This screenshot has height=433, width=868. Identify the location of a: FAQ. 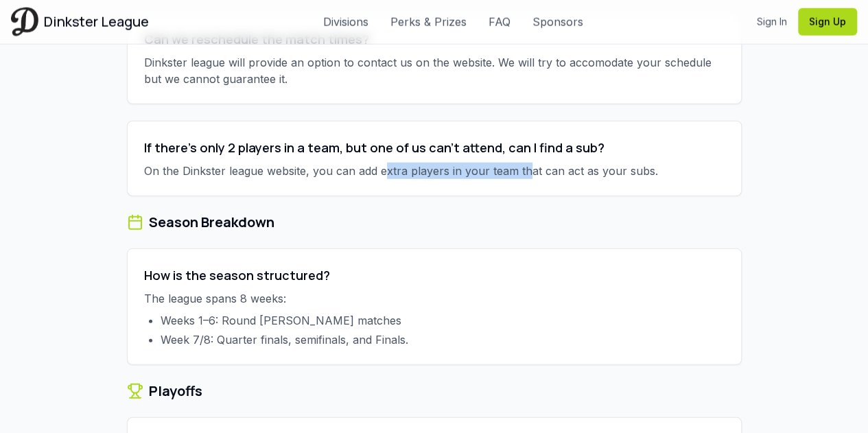
(500, 22).